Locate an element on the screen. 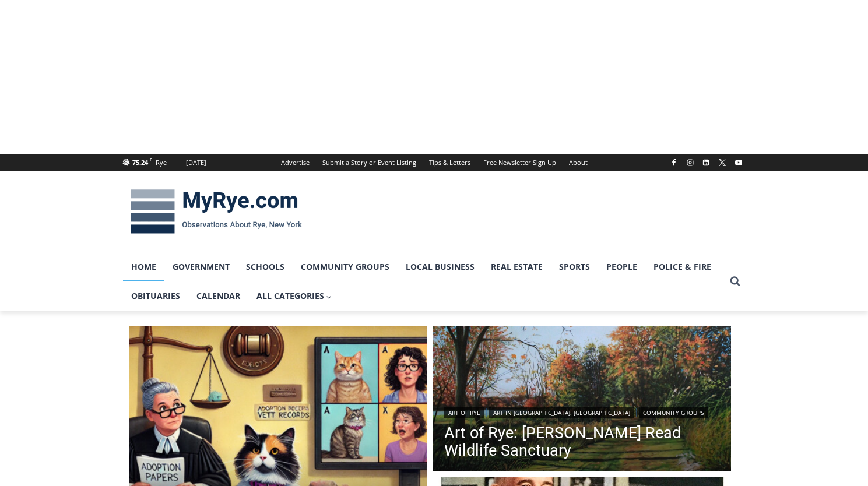 The height and width of the screenshot is (486, 868). div: Rye is located at coordinates (161, 163).